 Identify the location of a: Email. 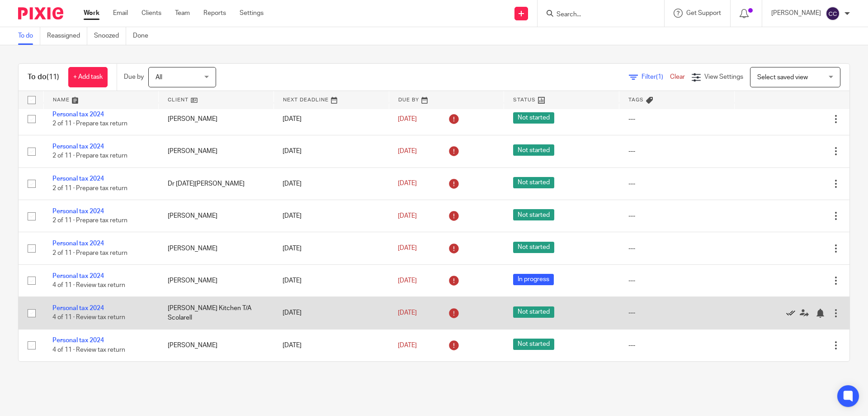
(120, 13).